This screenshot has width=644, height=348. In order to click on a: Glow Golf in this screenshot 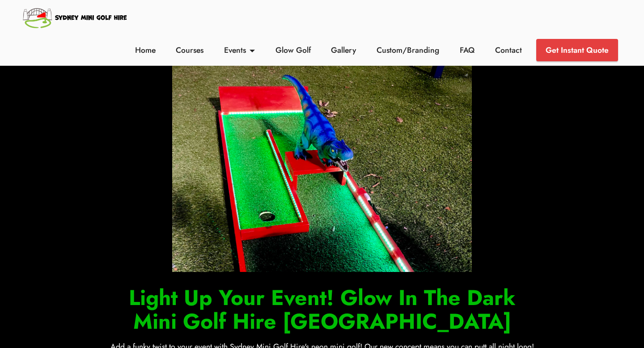, I will do `click(293, 50)`.